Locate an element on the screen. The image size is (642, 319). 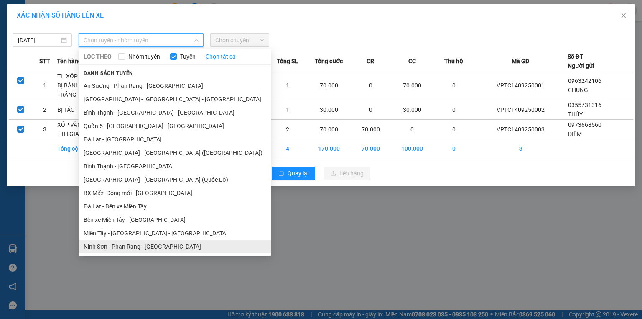
span: Tổng cước is located at coordinates (329, 61).